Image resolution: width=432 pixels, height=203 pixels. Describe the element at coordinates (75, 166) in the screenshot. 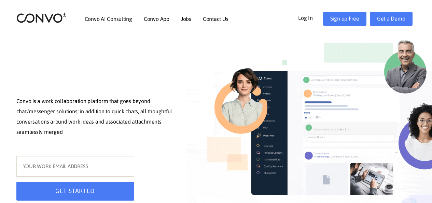

I see `input: YOUR WORK EMAIL ADDRESS` at that location.